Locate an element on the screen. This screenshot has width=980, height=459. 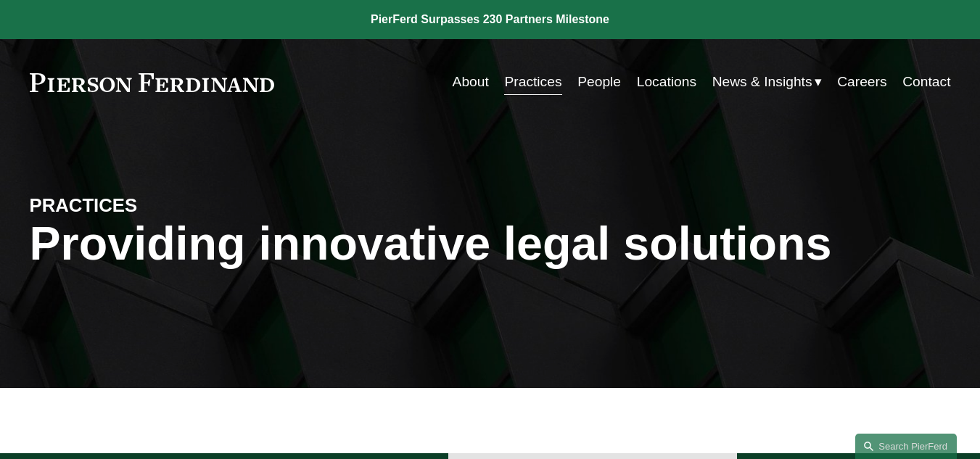
span: News & Insights is located at coordinates (762, 82).